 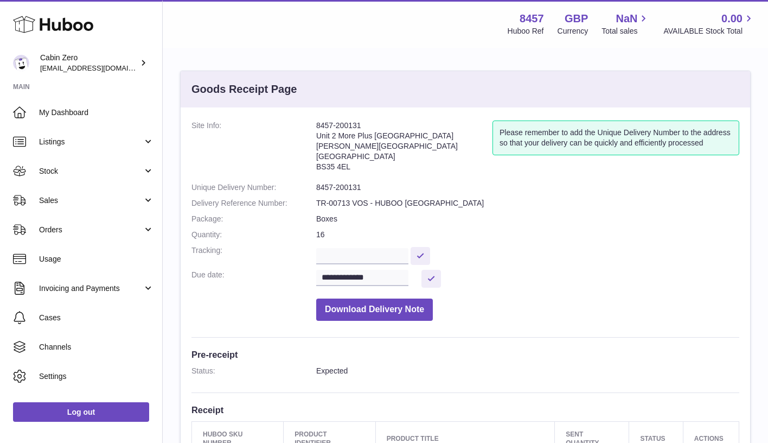 What do you see at coordinates (528, 219) in the screenshot?
I see `dd: Boxes` at bounding box center [528, 219].